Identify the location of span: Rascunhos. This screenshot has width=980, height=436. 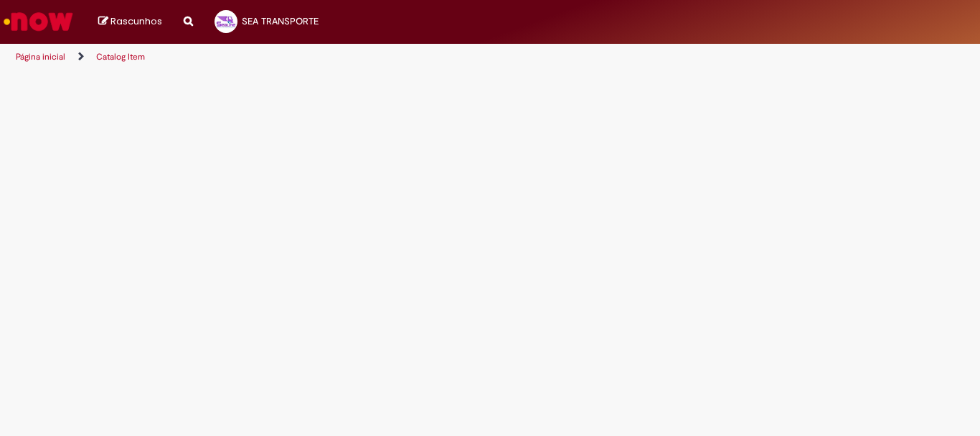
(137, 21).